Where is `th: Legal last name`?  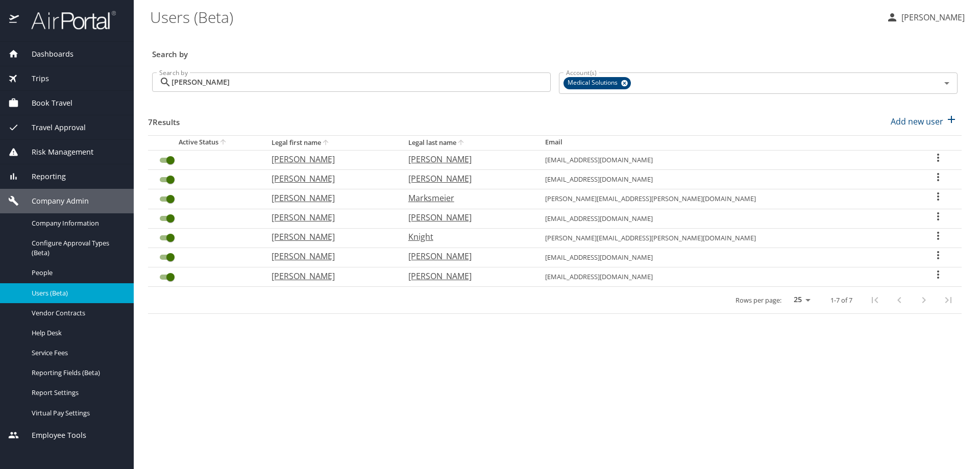 th: Legal last name is located at coordinates (469, 142).